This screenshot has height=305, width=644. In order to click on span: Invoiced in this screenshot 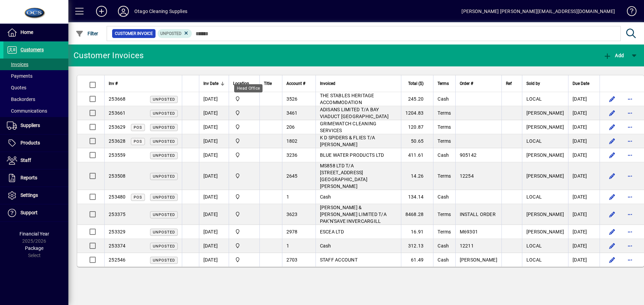, I will do `click(328, 84)`.